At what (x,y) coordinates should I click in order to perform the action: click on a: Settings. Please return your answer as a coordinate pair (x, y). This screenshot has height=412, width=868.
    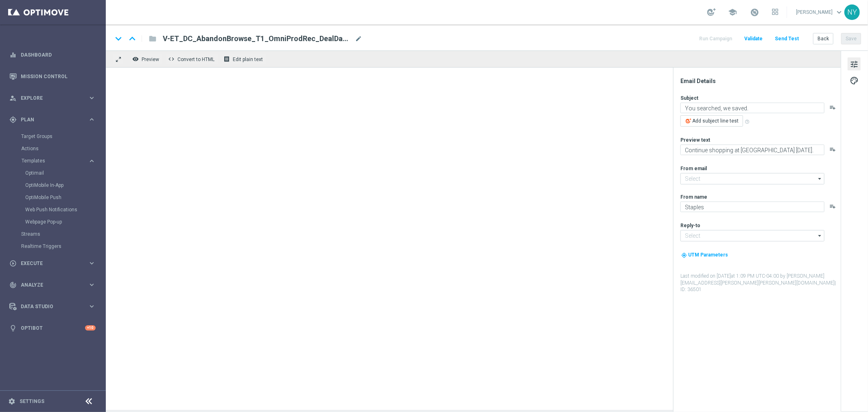
    Looking at the image, I should click on (32, 401).